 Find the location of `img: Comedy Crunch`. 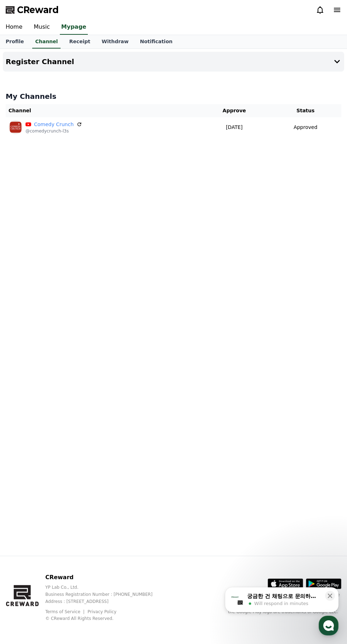

img: Comedy Crunch is located at coordinates (16, 127).